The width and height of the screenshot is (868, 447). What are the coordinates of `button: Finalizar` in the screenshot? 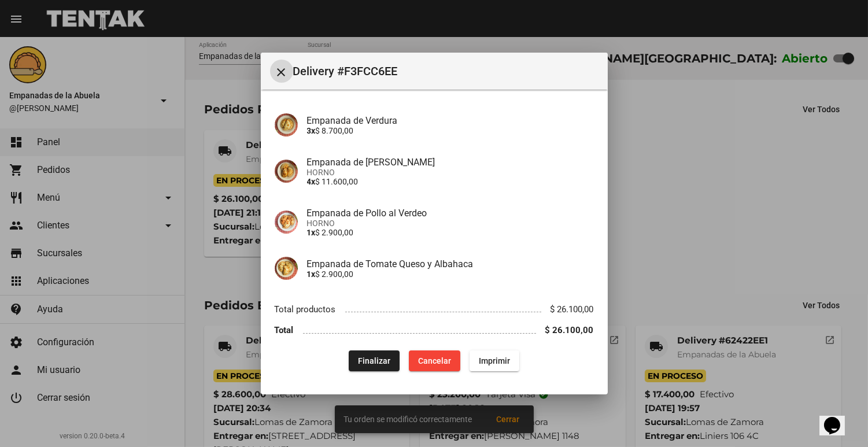 It's located at (374, 361).